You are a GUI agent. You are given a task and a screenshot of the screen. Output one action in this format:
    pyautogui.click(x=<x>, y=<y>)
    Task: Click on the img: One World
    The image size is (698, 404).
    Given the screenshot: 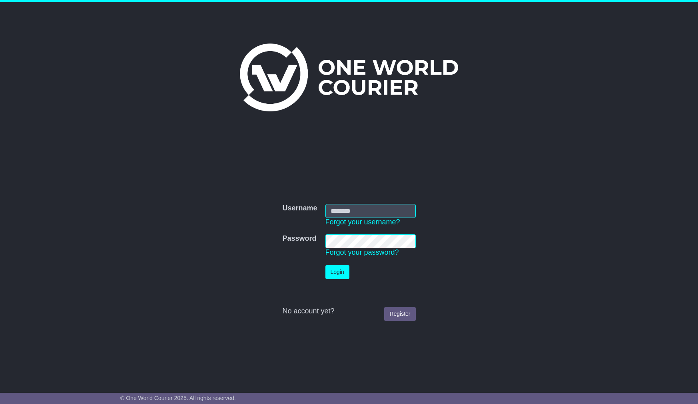 What is the action you would take?
    pyautogui.click(x=349, y=78)
    